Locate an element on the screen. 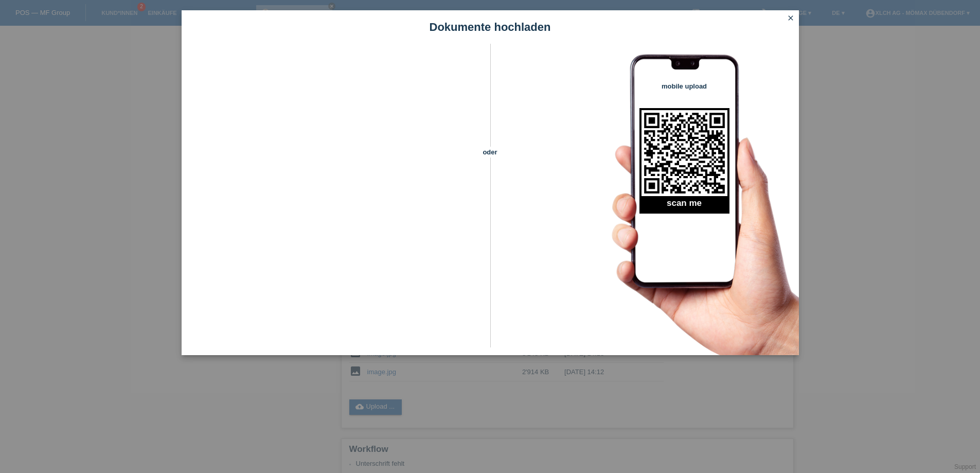  h2: scan me is located at coordinates (684, 206).